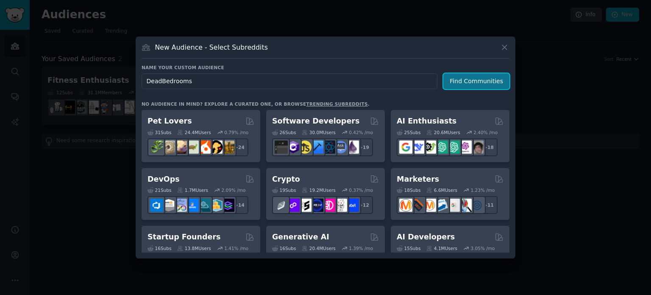 The image size is (651, 295). Describe the element at coordinates (192, 147) in the screenshot. I see `img: turtle` at that location.